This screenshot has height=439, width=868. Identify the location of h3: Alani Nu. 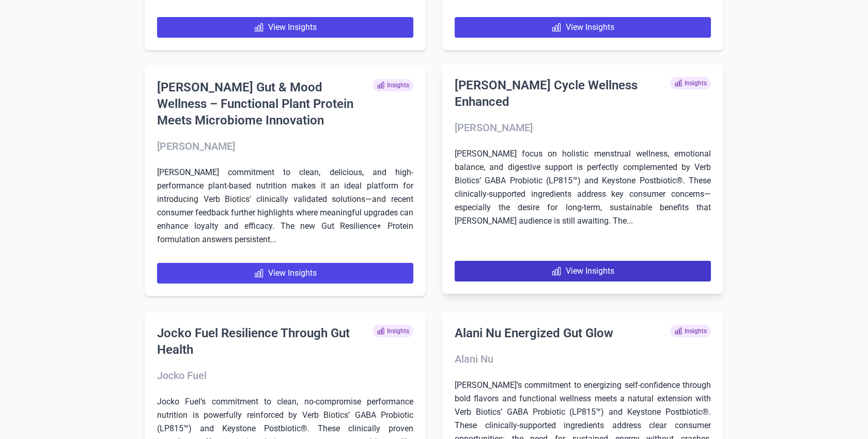
(583, 359).